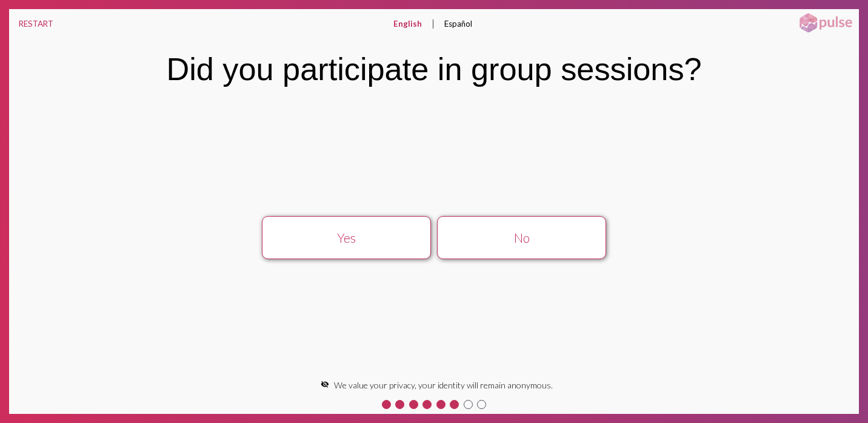 The width and height of the screenshot is (868, 423). Describe the element at coordinates (826, 23) in the screenshot. I see `img: pulsehorizontalsmall.png` at that location.